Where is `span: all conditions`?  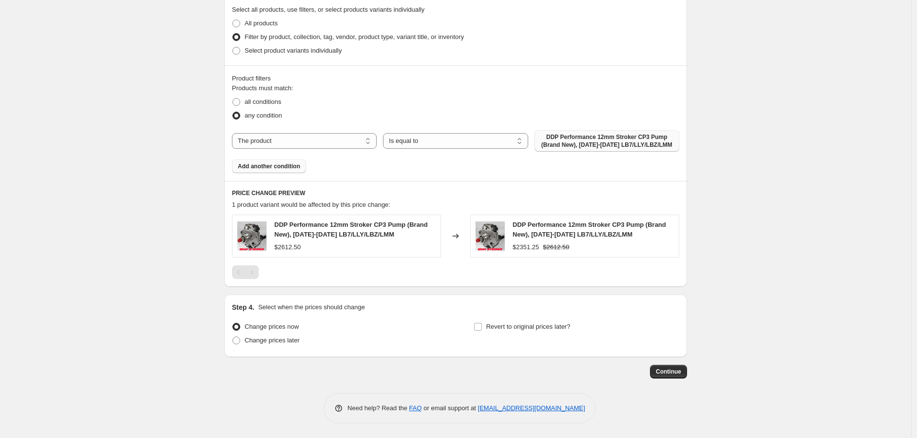
span: all conditions is located at coordinates (263, 101).